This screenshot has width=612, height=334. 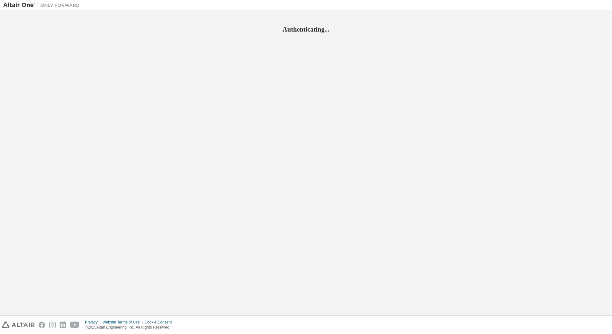 I want to click on img: linkedin.svg, so click(x=63, y=325).